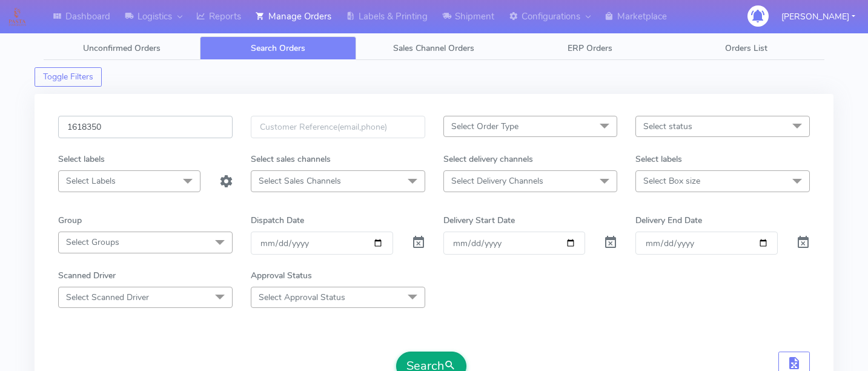 This screenshot has height=371, width=868. Describe the element at coordinates (87, 275) in the screenshot. I see `label: Scanned Driver` at that location.